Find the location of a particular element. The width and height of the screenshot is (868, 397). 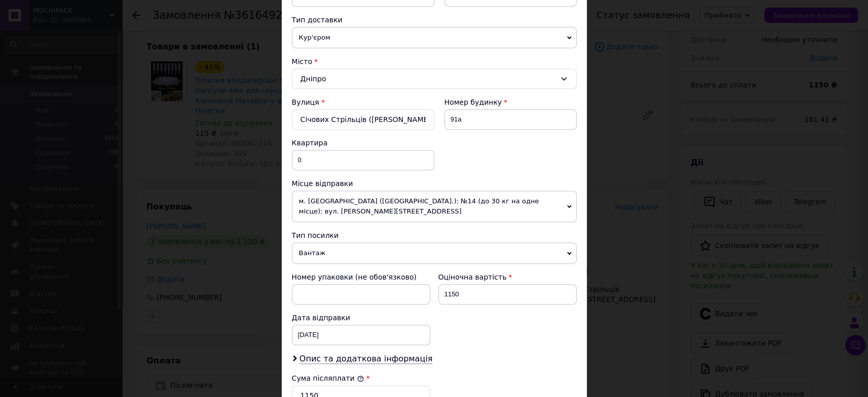

div: Місто is located at coordinates (434, 61).